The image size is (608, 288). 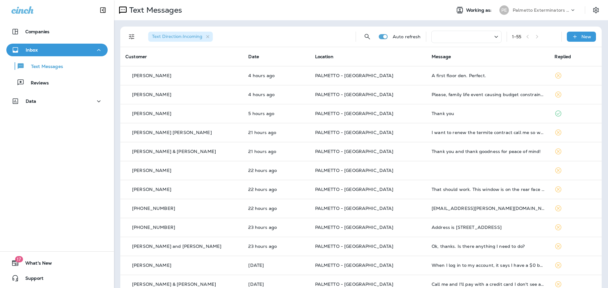 What do you see at coordinates (31, 101) in the screenshot?
I see `p: Data` at bounding box center [31, 101].